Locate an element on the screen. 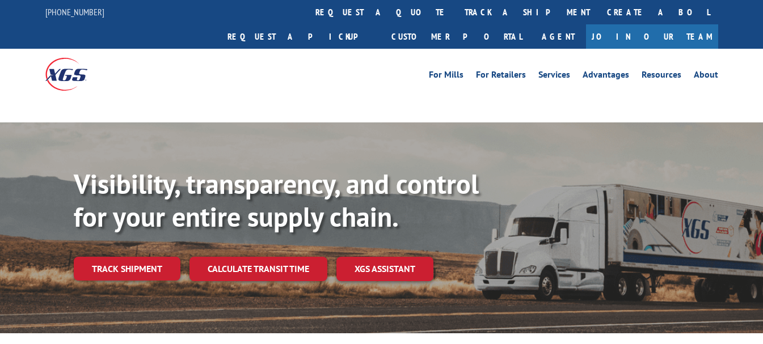 Image resolution: width=763 pixels, height=344 pixels. a: About is located at coordinates (706, 77).